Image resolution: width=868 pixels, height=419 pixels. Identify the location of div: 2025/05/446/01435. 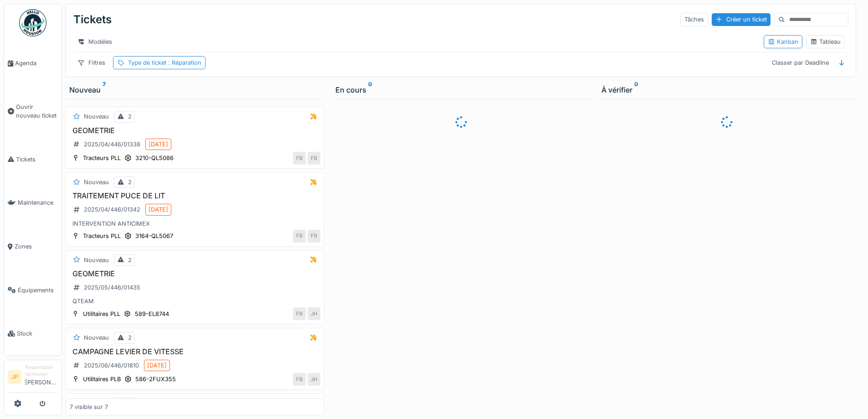
(112, 287).